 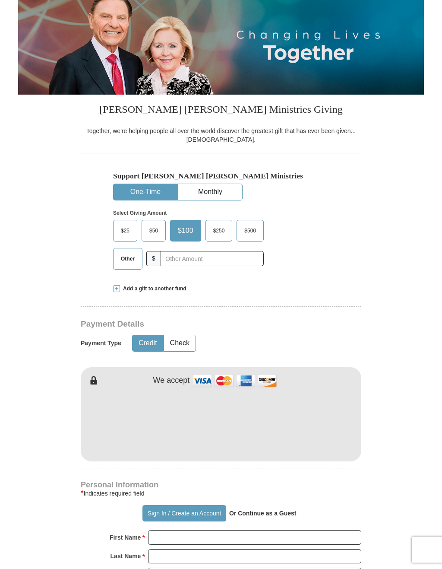 What do you see at coordinates (153, 289) in the screenshot?
I see `span: Add a gift to another fund` at bounding box center [153, 289].